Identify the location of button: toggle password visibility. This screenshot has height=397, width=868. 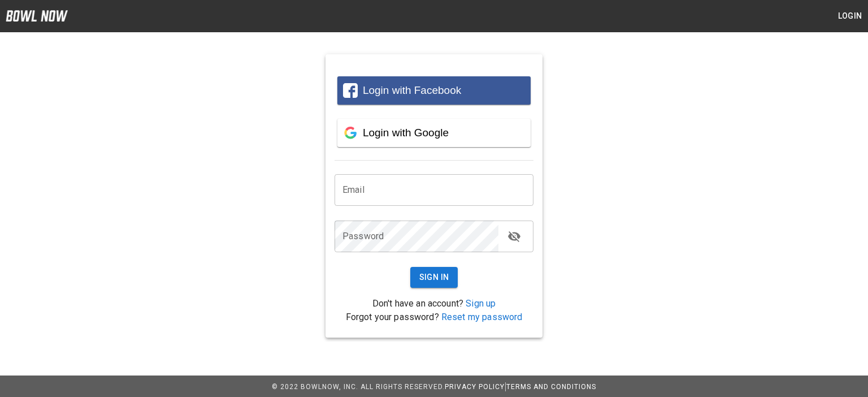
(514, 237).